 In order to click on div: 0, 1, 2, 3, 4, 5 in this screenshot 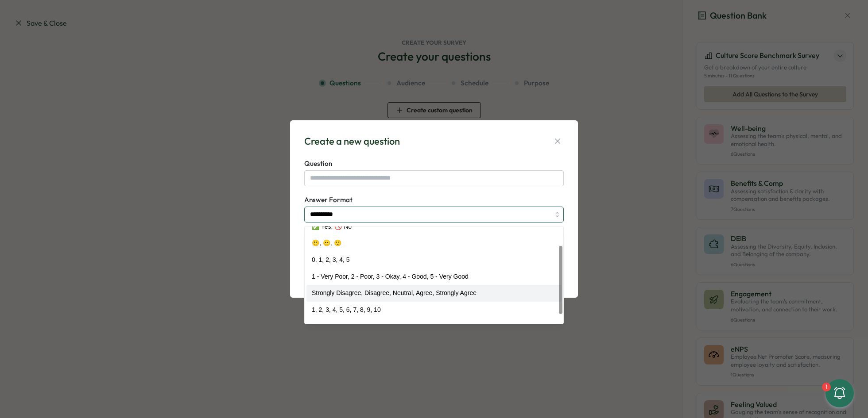, I will do `click(434, 260)`.